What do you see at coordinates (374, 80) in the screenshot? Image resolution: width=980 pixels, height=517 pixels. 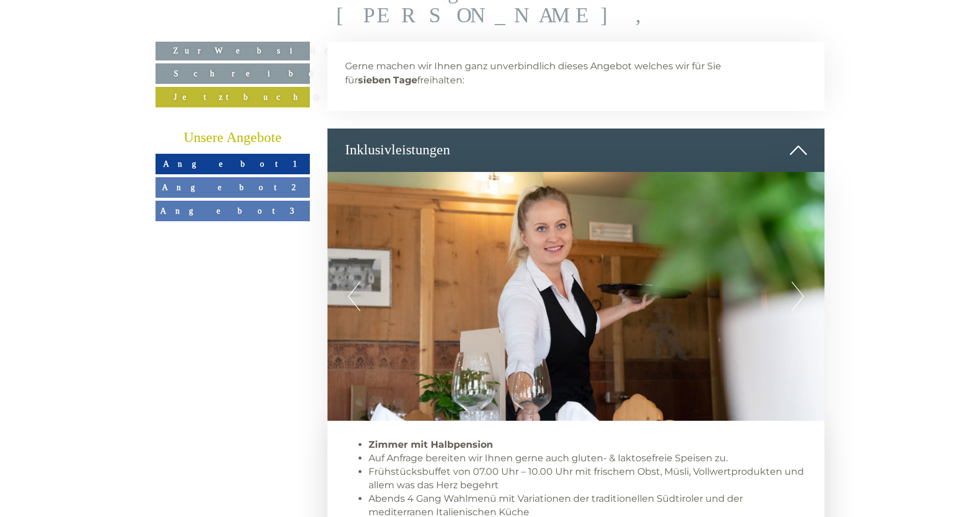 I see `strong: sieben` at bounding box center [374, 80].